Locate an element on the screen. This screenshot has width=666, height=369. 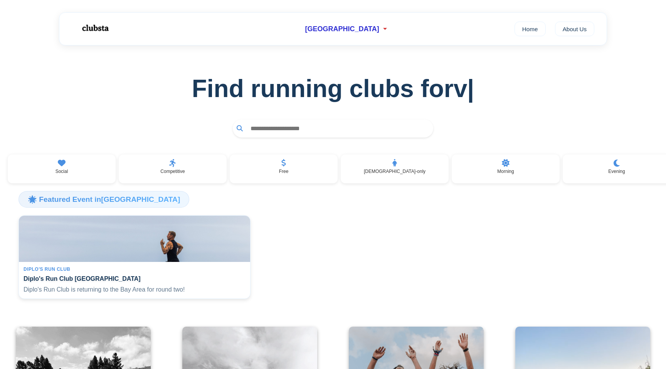
div: Diplo's Run Club is located at coordinates (135, 270).